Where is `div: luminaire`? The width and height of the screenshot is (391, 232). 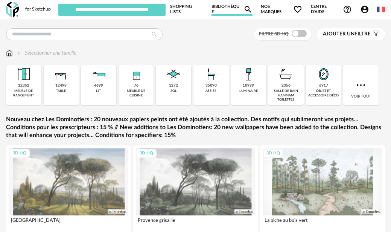
div: luminaire is located at coordinates (248, 91).